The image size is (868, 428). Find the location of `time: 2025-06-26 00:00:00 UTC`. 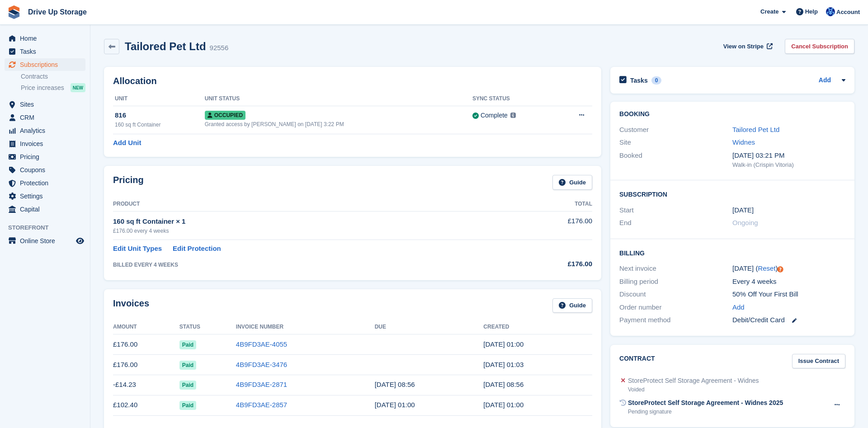

time: 2025-06-26 00:00:00 UTC is located at coordinates (743, 210).